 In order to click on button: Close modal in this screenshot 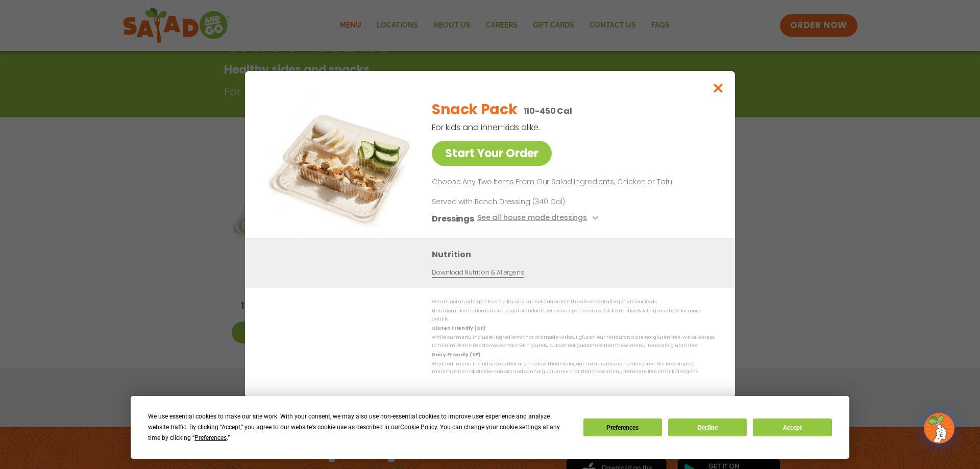, I will do `click(719, 88)`.